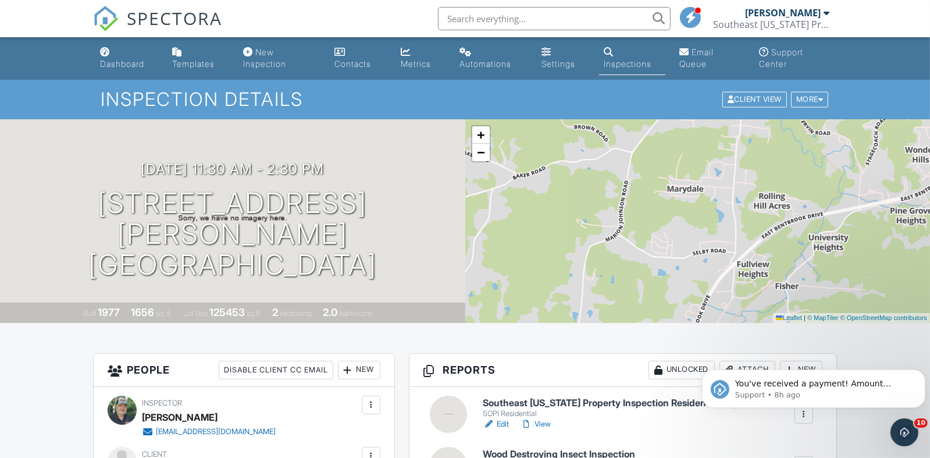 The width and height of the screenshot is (930, 458). I want to click on h3: Reports, so click(623, 370).